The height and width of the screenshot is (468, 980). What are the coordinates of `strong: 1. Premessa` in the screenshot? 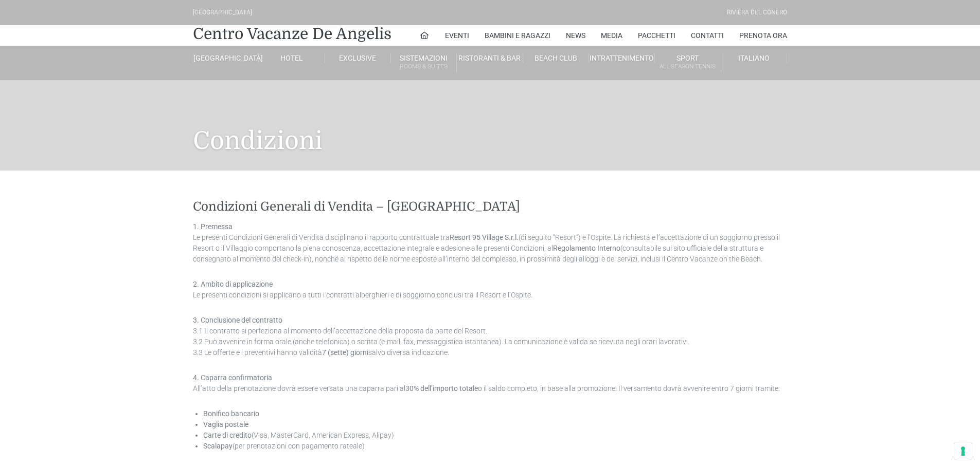 It's located at (213, 227).